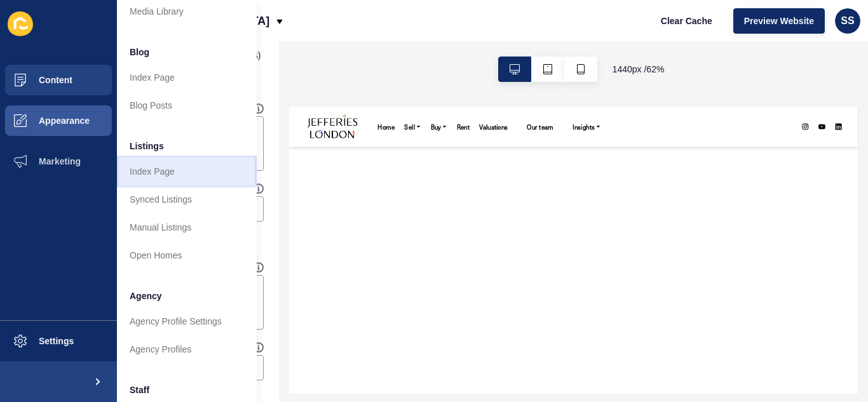 This screenshot has height=402, width=868. Describe the element at coordinates (199, 31) in the screenshot. I see `div: Sell` at that location.